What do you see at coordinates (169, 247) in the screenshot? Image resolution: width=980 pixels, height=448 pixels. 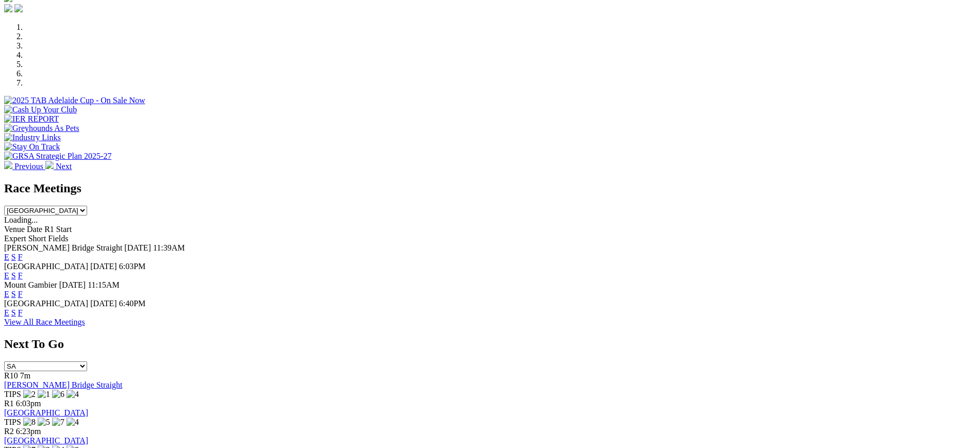 I see `span: 11:39AM` at bounding box center [169, 247].